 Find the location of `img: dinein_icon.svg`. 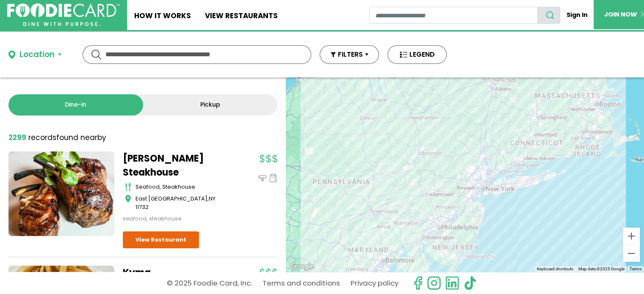

img: dinein_icon.svg is located at coordinates (262, 178).